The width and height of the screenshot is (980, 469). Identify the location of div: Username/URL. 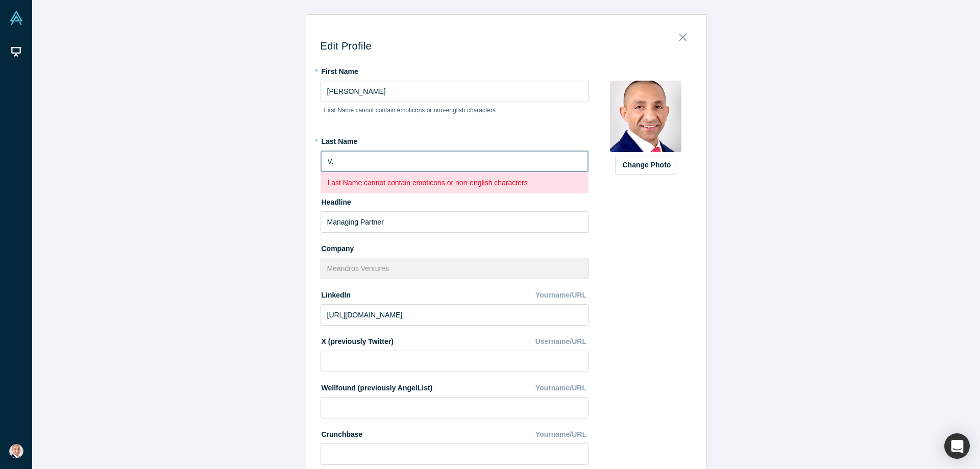
(562, 341).